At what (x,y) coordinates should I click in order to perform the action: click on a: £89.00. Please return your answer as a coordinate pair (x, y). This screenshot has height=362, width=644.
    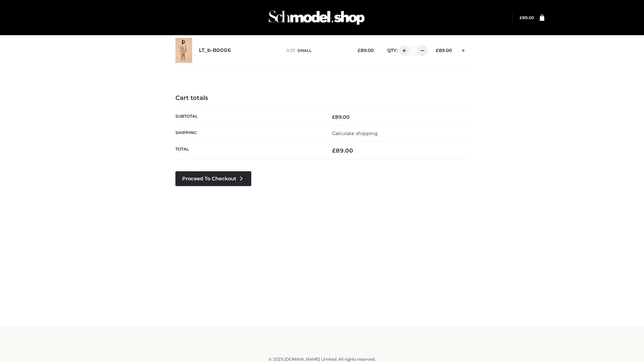
    Looking at the image, I should click on (527, 17).